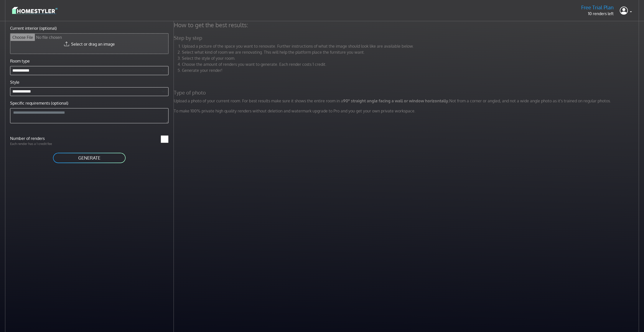  Describe the element at coordinates (407, 93) in the screenshot. I see `h5: Type of photo` at that location.